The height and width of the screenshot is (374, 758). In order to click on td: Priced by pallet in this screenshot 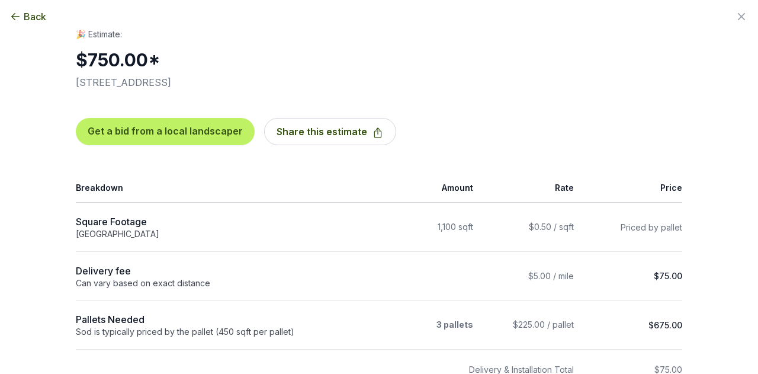, I will do `click(631, 227)`.